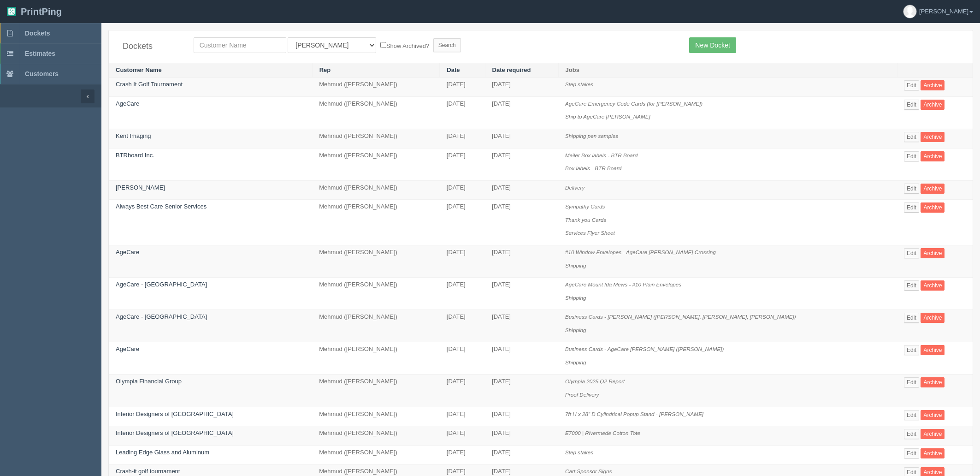 The height and width of the screenshot is (476, 980). I want to click on input: Show Archived?, so click(383, 44).